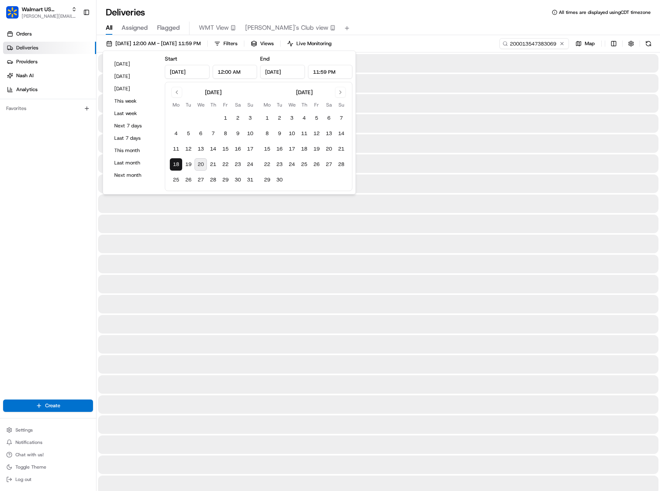 The height and width of the screenshot is (491, 660). What do you see at coordinates (98, 116) in the screenshot?
I see `span: API Documentation` at bounding box center [98, 116].